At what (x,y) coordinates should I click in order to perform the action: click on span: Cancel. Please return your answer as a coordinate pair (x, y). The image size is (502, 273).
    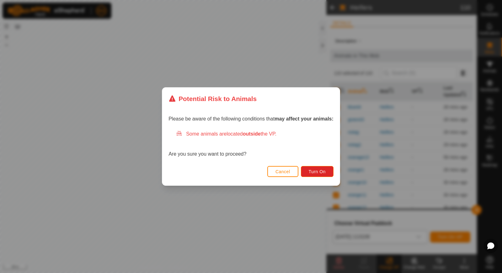
    Looking at the image, I should click on (283, 172).